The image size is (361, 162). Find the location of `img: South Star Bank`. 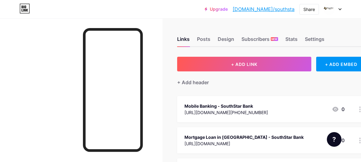

img: South Star Bank is located at coordinates (329, 9).